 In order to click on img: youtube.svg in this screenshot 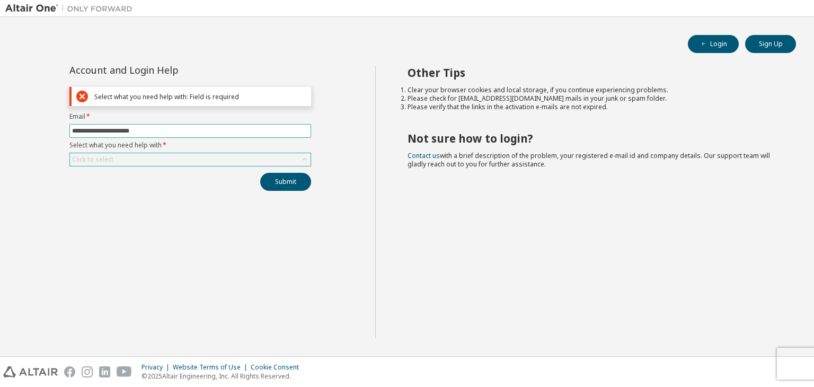, I will do `click(124, 371)`.